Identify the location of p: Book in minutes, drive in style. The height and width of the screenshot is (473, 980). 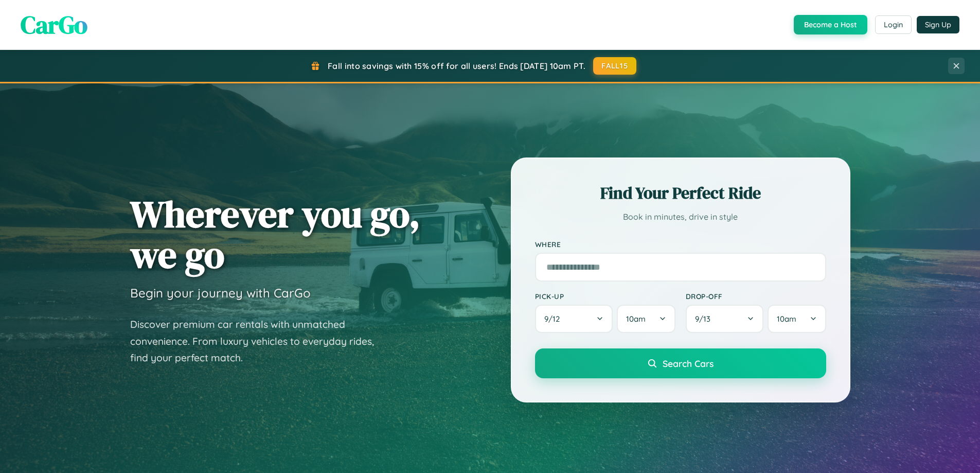
(680, 216).